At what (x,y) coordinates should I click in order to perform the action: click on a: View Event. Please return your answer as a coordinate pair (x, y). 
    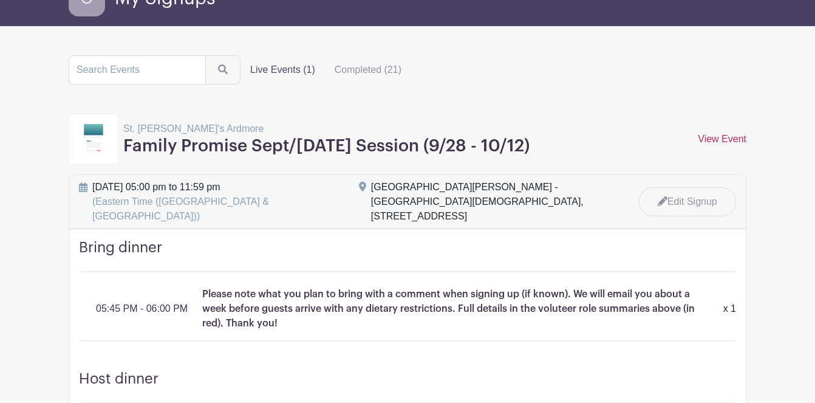
    Looking at the image, I should click on (722, 138).